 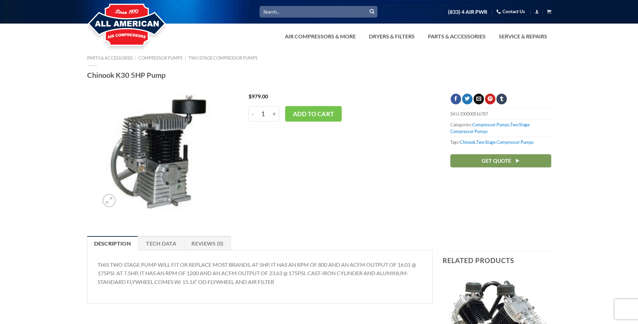 I want to click on span: Categories: ,, so click(x=501, y=128).